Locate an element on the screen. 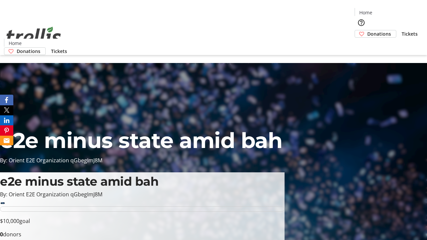 The image size is (427, 240). img: Orient E2E Organization qGbegImJ8M's Logo is located at coordinates (34, 36).